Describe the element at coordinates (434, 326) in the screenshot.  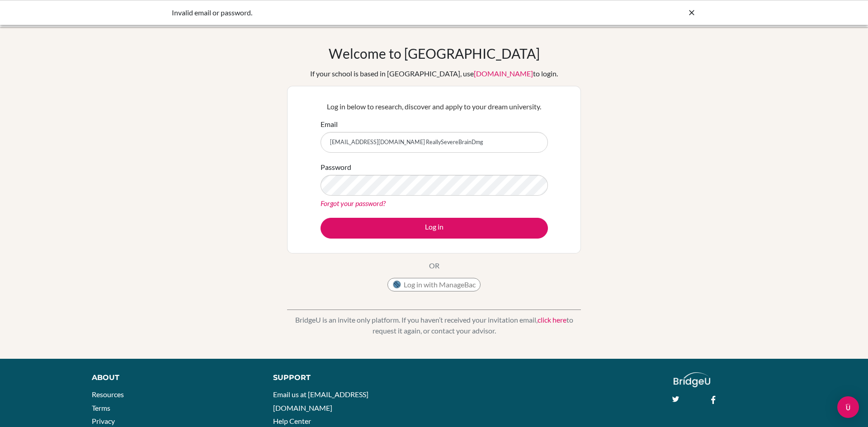
I see `p: BridgeU is an invite only platform. If you haven’t received your invitation email, to request it ...` at that location.